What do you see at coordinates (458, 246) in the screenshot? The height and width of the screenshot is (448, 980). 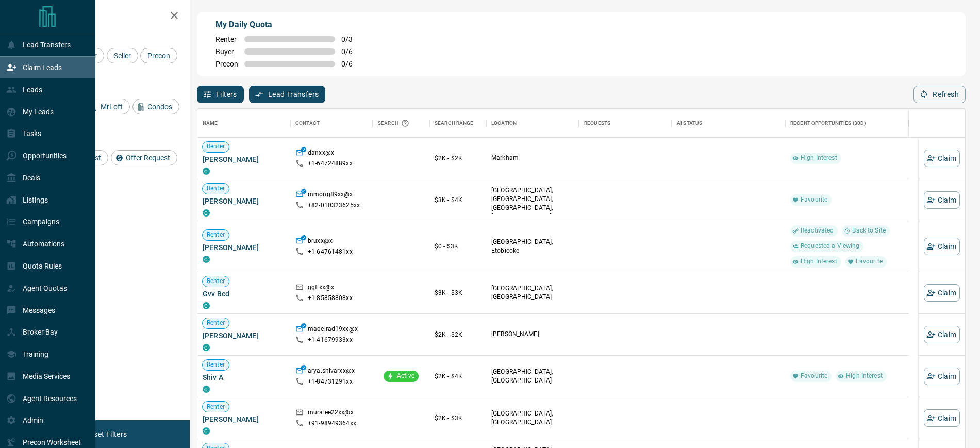 I see `p: $0 - $3K` at bounding box center [458, 246].